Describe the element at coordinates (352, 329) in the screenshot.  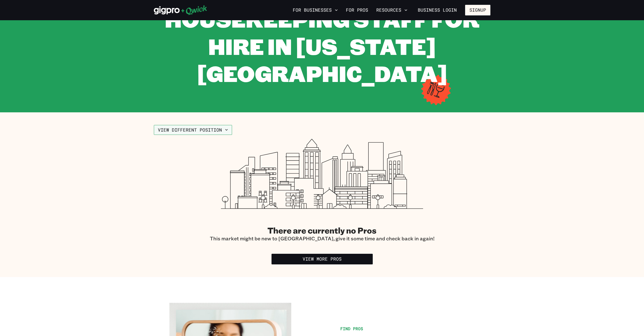
I see `span: Find Pros` at that location.